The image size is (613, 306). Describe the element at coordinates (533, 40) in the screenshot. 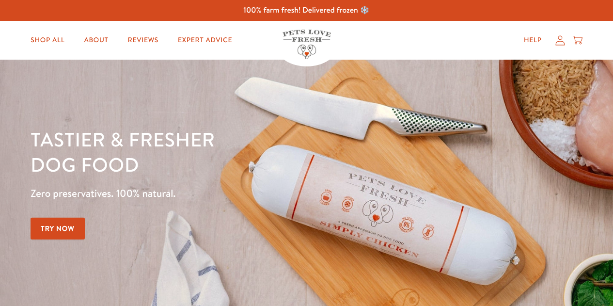

I see `a: Help` at that location.